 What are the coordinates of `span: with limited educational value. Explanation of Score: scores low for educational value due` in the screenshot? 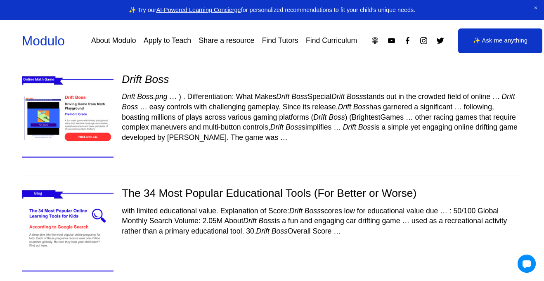 It's located at (280, 211).